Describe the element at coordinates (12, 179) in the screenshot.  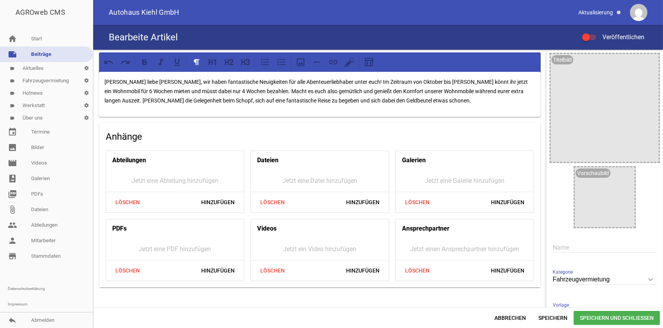
I see `i: photo_album` at that location.